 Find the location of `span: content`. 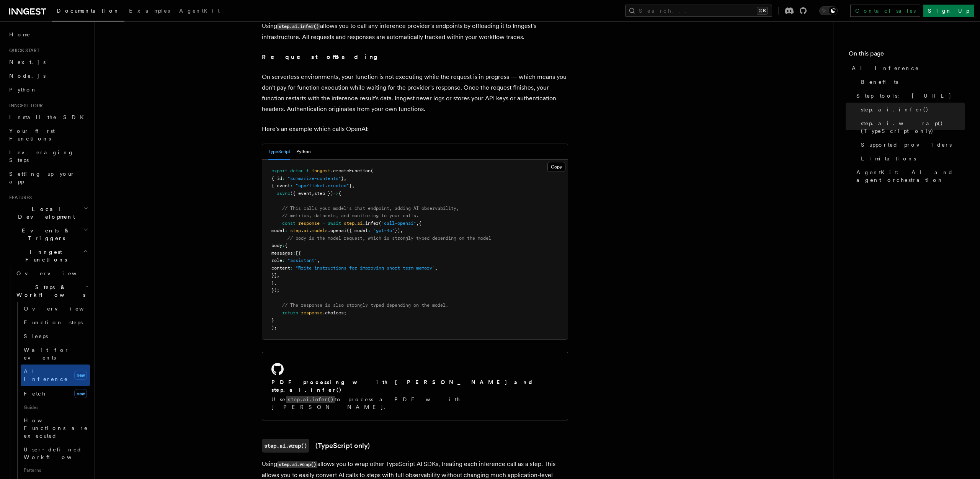

span: content is located at coordinates (280, 268).